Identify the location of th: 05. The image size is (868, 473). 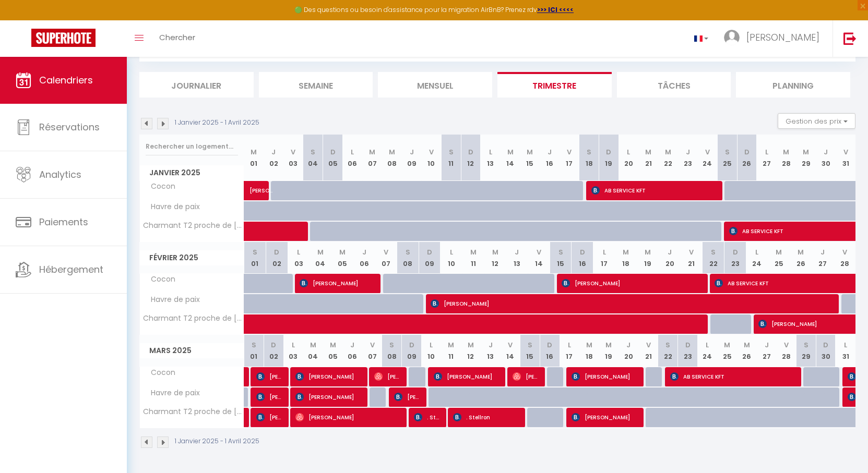
(343, 258).